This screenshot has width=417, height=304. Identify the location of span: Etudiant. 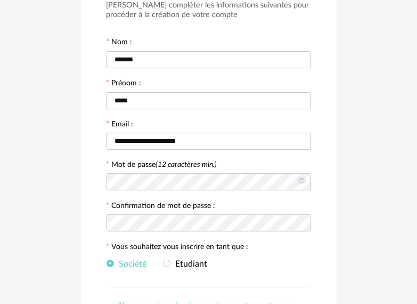
(189, 264).